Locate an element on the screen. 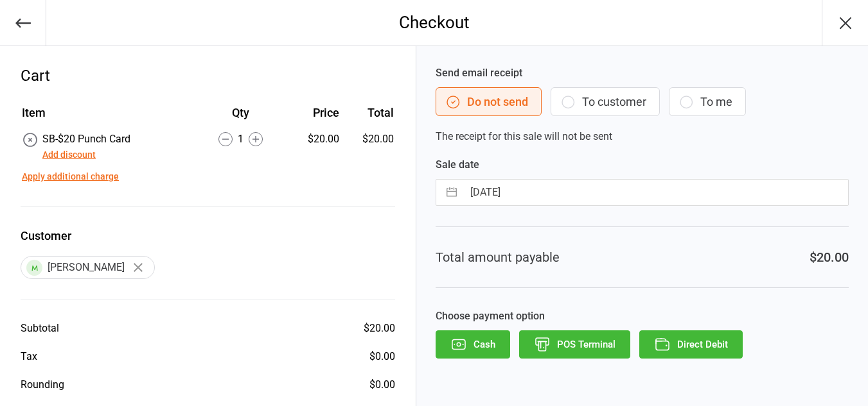  button: POS Terminal is located at coordinates (574, 345).